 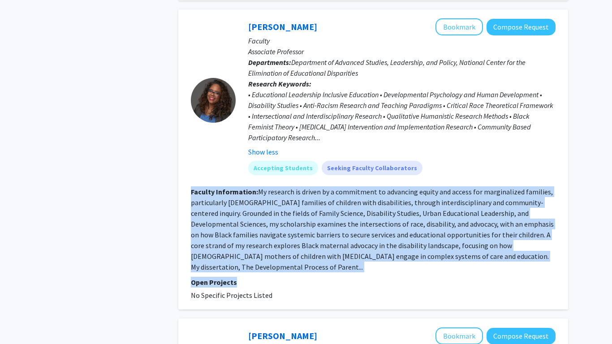 What do you see at coordinates (521, 27) in the screenshot?
I see `button: Compose Request to Elizabeth Morgan` at bounding box center [521, 27].